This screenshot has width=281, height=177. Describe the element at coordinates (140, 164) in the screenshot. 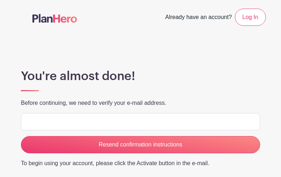

I see `p: To begin using your account, please click the Activate button in the e-mail.` at that location.